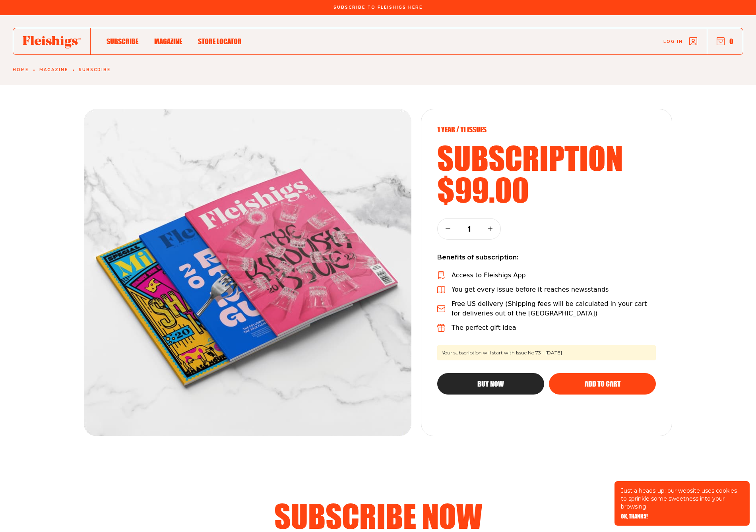  What do you see at coordinates (673, 41) in the screenshot?
I see `span: Log in` at bounding box center [673, 41].